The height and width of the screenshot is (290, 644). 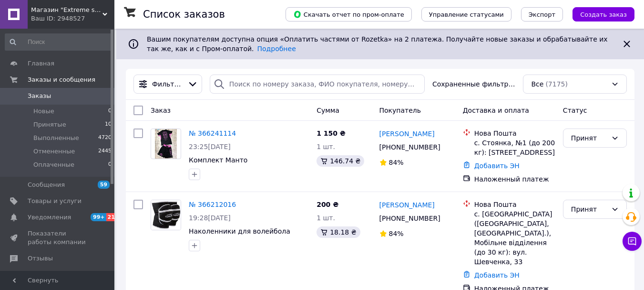 What do you see at coordinates (98, 217) in the screenshot?
I see `span: 99+` at bounding box center [98, 217].